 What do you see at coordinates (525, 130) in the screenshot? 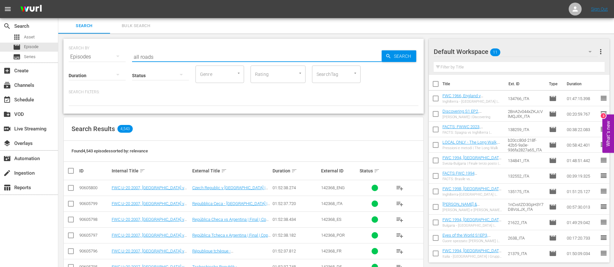
I see `td: 138259_ITA` at bounding box center [525, 130].